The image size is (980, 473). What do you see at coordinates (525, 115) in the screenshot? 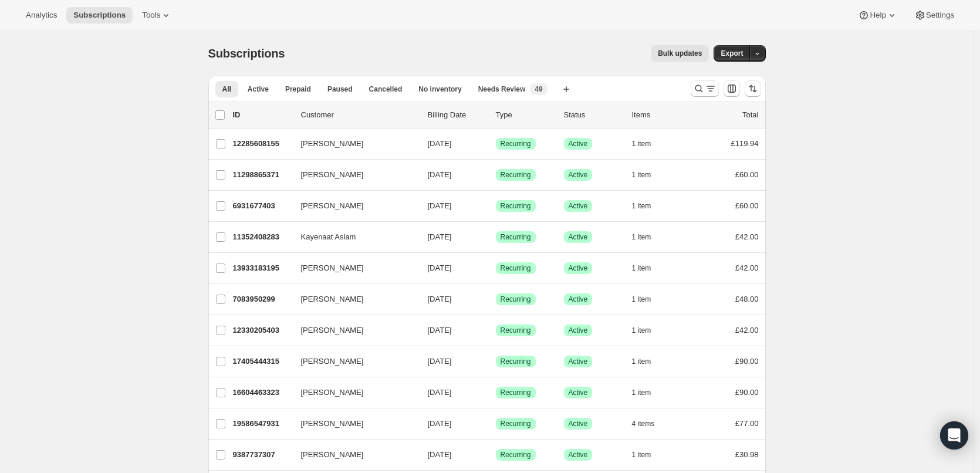
I see `div: Type` at bounding box center [525, 115].